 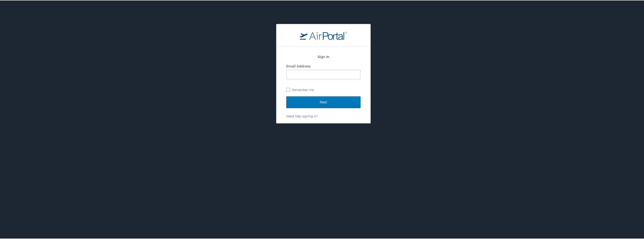 I want to click on label: Email Address, so click(x=298, y=66).